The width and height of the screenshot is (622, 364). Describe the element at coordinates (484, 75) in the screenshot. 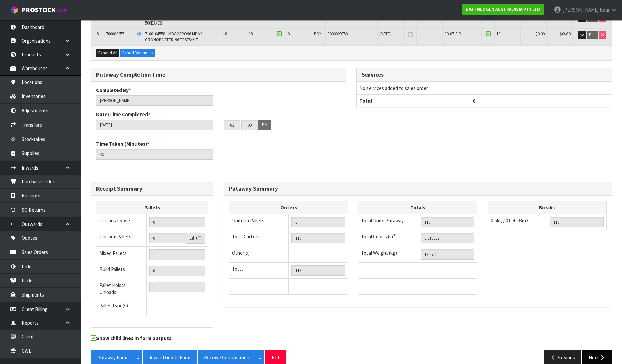

I see `h3: Services` at that location.